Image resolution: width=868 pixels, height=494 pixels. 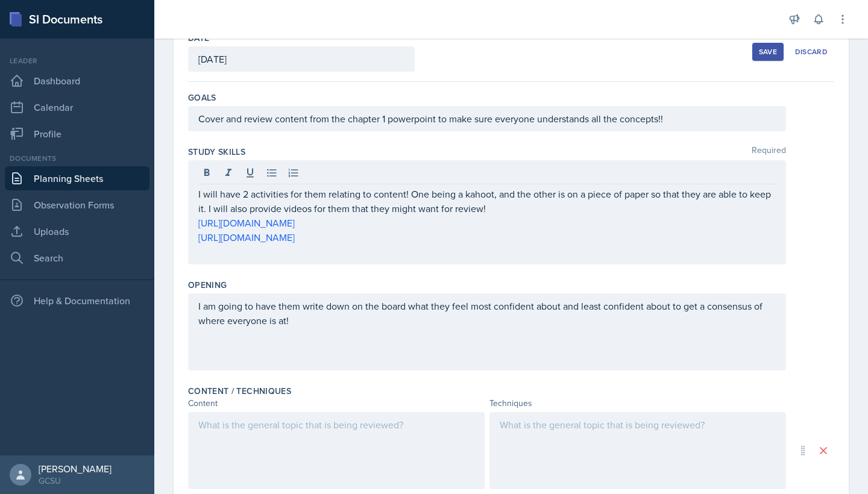 What do you see at coordinates (207, 285) in the screenshot?
I see `label: Opening` at bounding box center [207, 285].